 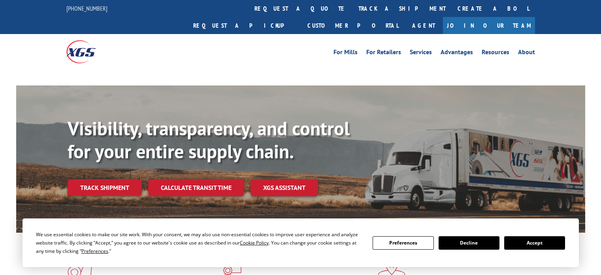 What do you see at coordinates (200, 242) in the screenshot?
I see `div: We use essential cookies to make our site work. With your consent, we may also use non-essential ...` at bounding box center [200, 242].